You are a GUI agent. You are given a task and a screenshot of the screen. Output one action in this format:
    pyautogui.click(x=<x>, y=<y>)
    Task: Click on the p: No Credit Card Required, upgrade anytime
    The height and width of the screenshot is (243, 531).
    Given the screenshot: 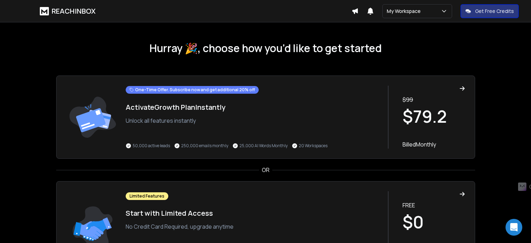 What is the action you would take?
    pyautogui.click(x=253, y=226)
    